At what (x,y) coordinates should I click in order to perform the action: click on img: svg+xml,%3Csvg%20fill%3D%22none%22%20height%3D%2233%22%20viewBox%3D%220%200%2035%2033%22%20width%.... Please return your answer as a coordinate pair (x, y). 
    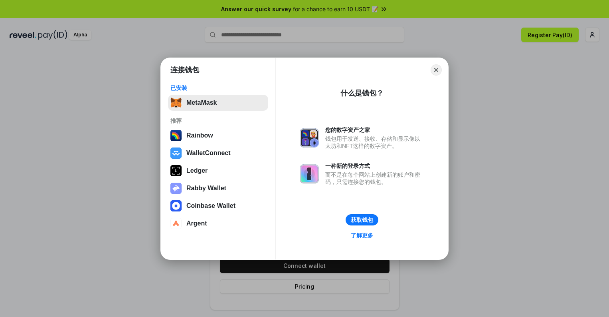
    Looking at the image, I should click on (176, 103).